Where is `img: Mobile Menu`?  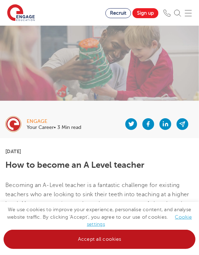 img: Mobile Menu is located at coordinates (188, 13).